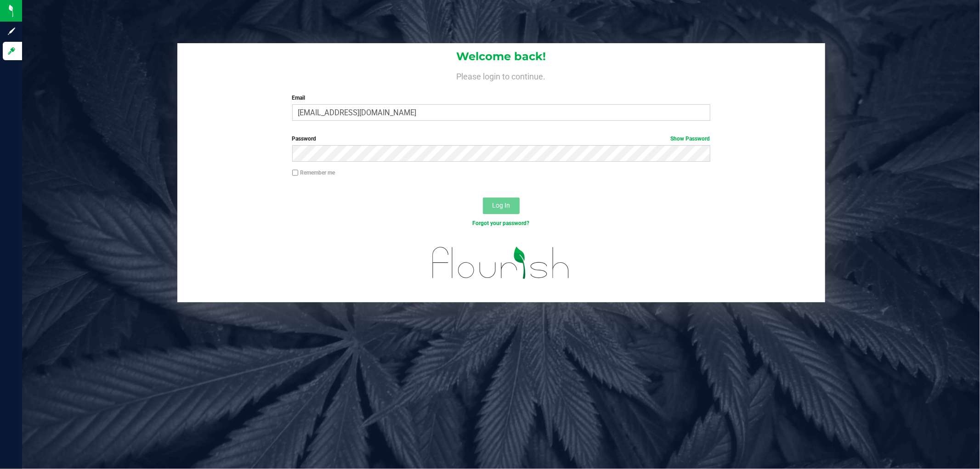 The image size is (980, 469). I want to click on span: Password, so click(305, 139).